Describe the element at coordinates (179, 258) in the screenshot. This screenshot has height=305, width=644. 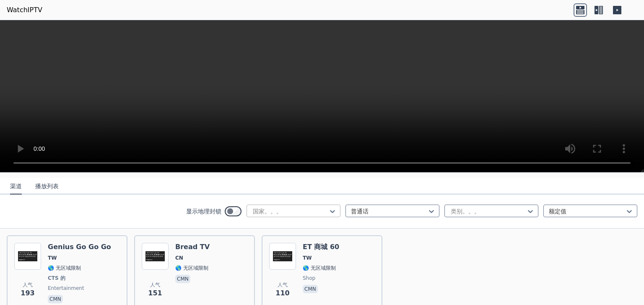
I see `span: CN` at that location.